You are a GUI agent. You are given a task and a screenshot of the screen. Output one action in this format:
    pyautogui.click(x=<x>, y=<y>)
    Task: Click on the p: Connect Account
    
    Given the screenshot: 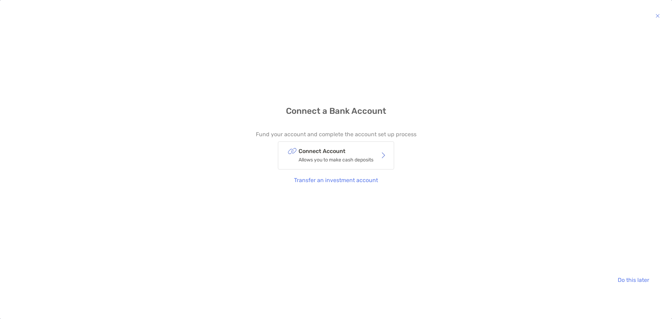 What is the action you would take?
    pyautogui.click(x=336, y=151)
    